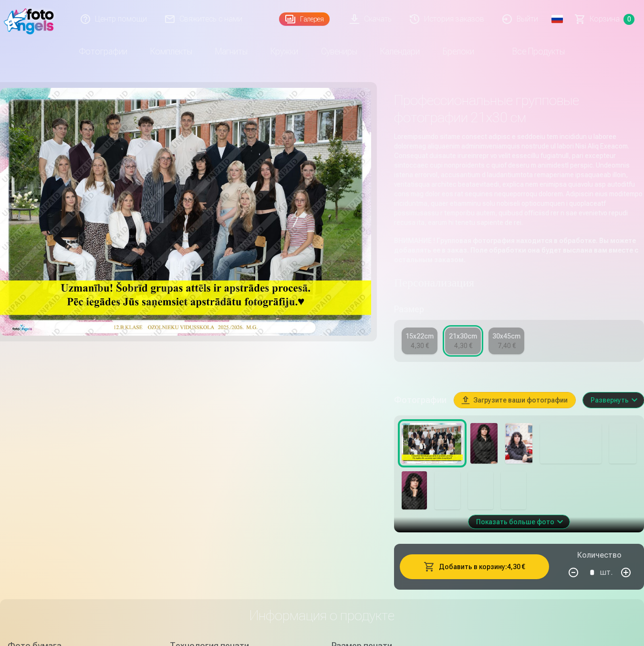 Image resolution: width=644 pixels, height=646 pixels. What do you see at coordinates (516, 250) in the screenshot?
I see `strong: Групповая фотография находится в обработке. Вы можете добавлять ее в заказ. Поле обработки она бу...` at bounding box center [516, 250].